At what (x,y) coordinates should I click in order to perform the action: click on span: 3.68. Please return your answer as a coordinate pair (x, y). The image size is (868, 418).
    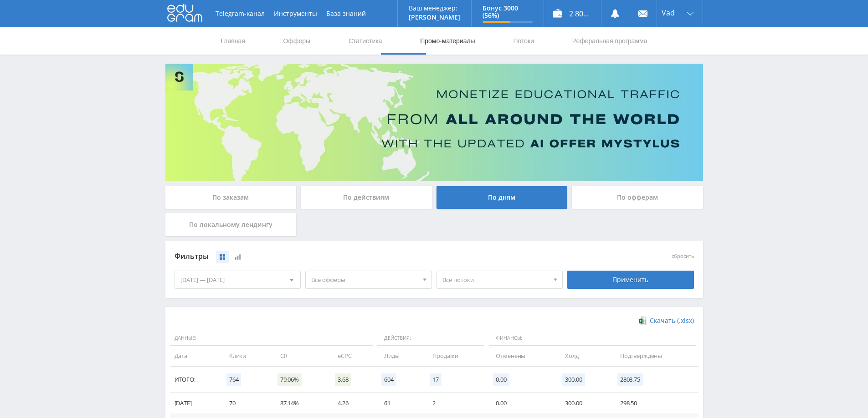
    Looking at the image, I should click on (342, 379).